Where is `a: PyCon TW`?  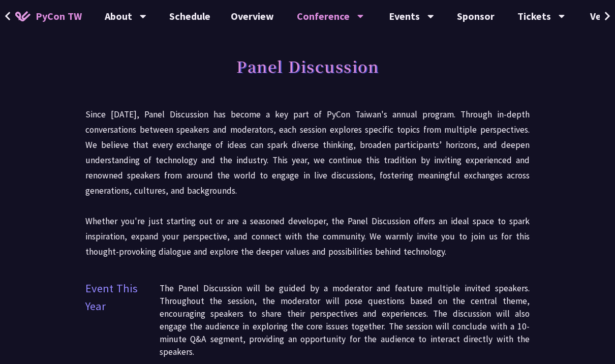
a: PyCon TW is located at coordinates (48, 16).